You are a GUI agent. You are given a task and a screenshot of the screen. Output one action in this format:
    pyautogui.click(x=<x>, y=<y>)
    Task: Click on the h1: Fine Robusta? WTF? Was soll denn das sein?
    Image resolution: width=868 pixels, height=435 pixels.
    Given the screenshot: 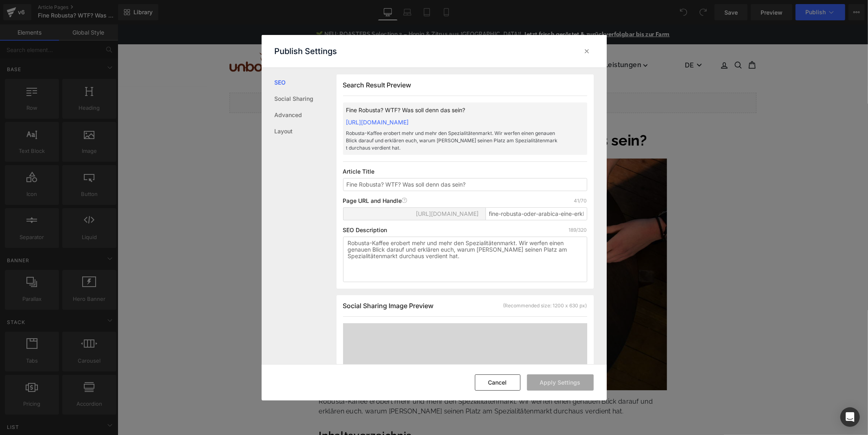 What is the action you would take?
    pyautogui.click(x=375, y=116)
    